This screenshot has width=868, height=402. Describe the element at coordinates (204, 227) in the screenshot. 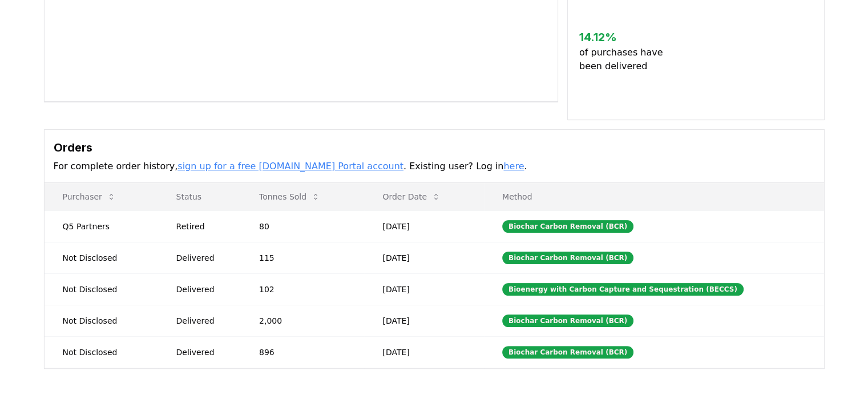

I see `div: Retired` at that location.